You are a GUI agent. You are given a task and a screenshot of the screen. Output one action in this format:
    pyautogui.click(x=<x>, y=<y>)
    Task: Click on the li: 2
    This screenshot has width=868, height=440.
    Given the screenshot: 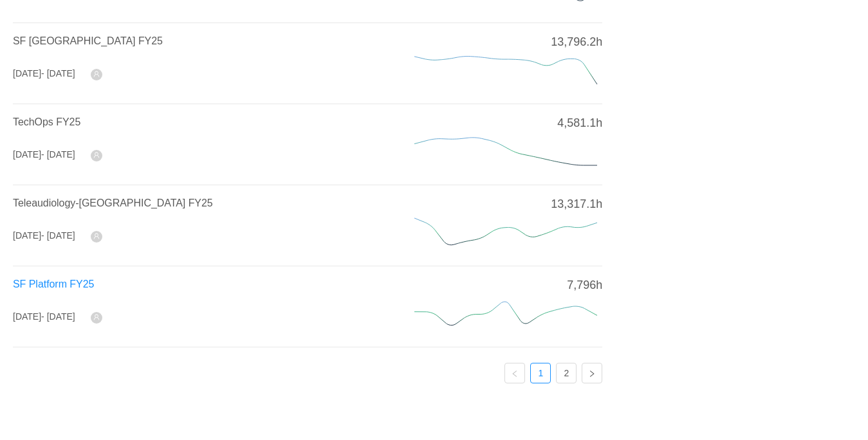 What is the action you would take?
    pyautogui.click(x=566, y=373)
    